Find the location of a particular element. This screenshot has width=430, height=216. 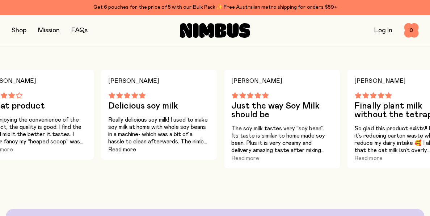

h3: Delicious soy milk is located at coordinates (159, 106).